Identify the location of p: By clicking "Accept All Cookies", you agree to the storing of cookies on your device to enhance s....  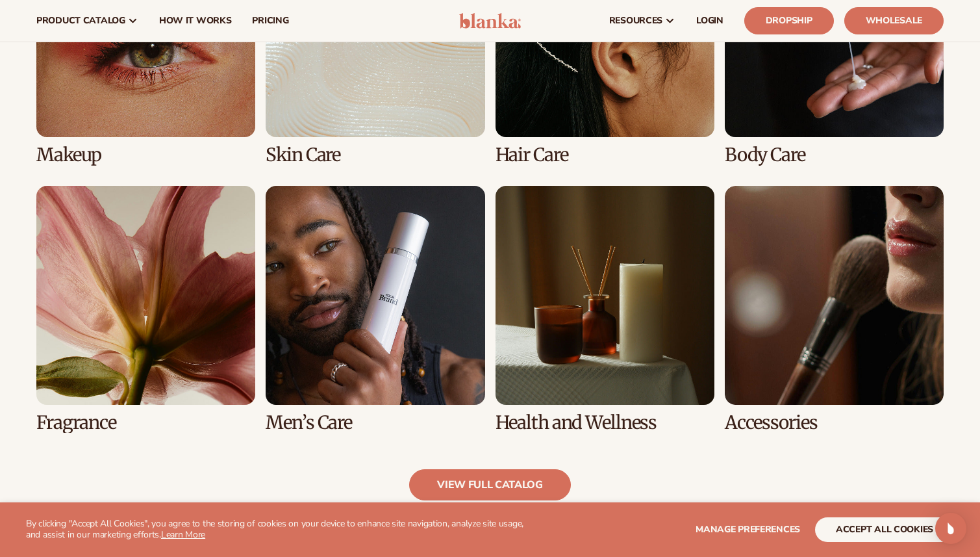
(279, 530).